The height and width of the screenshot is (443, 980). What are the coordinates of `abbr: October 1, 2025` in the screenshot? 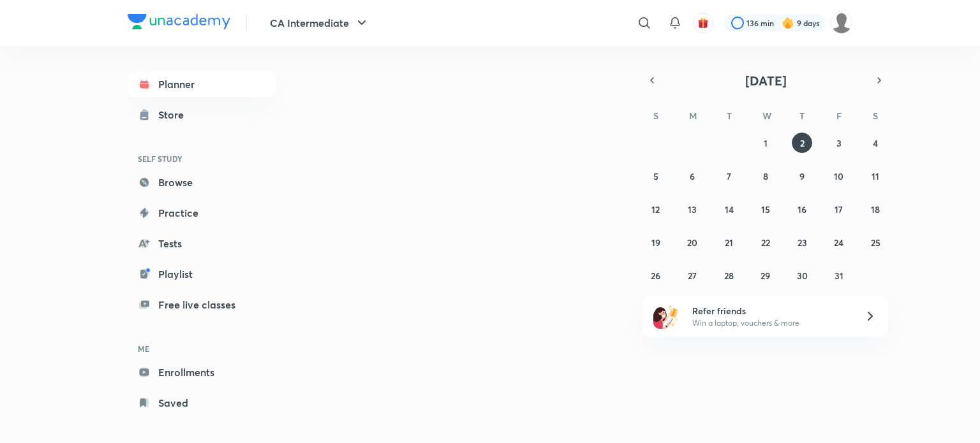 It's located at (765, 143).